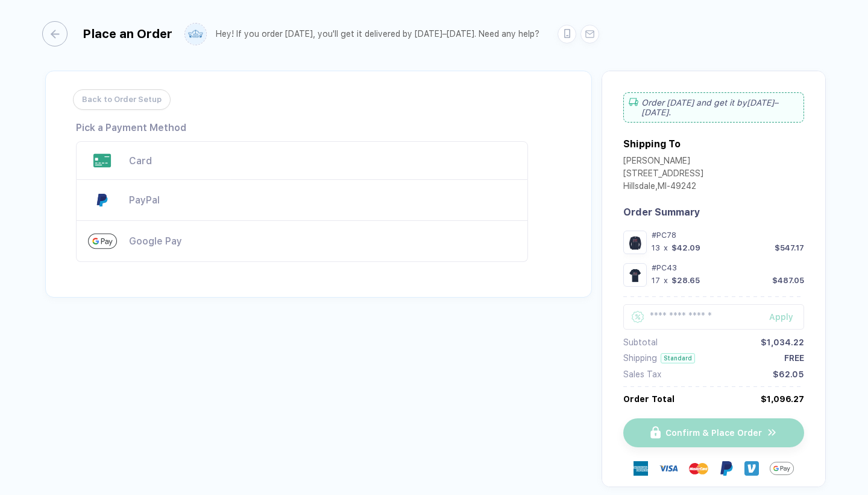  I want to click on div: Shipping, so click(640, 358).